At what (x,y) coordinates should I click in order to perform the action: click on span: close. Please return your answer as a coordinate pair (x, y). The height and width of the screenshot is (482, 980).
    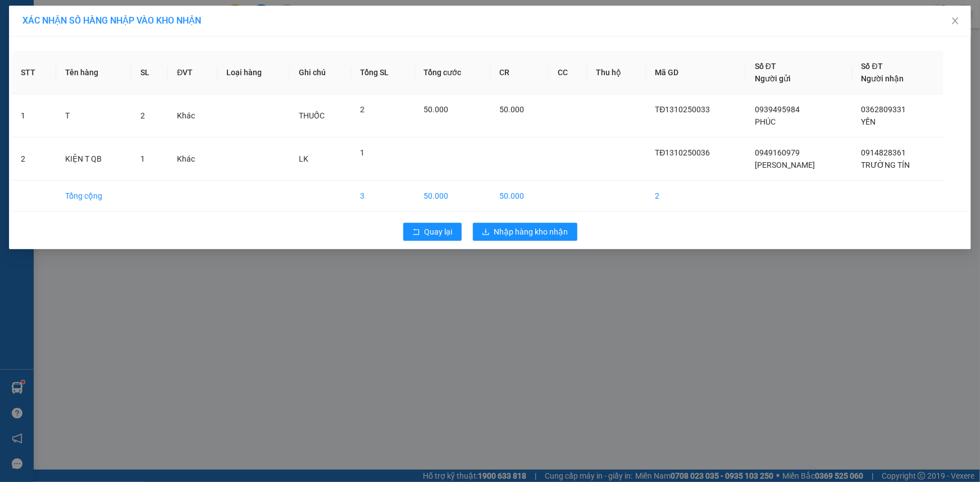
    Looking at the image, I should click on (955, 21).